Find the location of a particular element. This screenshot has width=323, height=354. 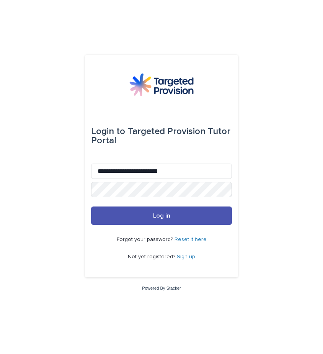

span: Login to is located at coordinates (108, 131).